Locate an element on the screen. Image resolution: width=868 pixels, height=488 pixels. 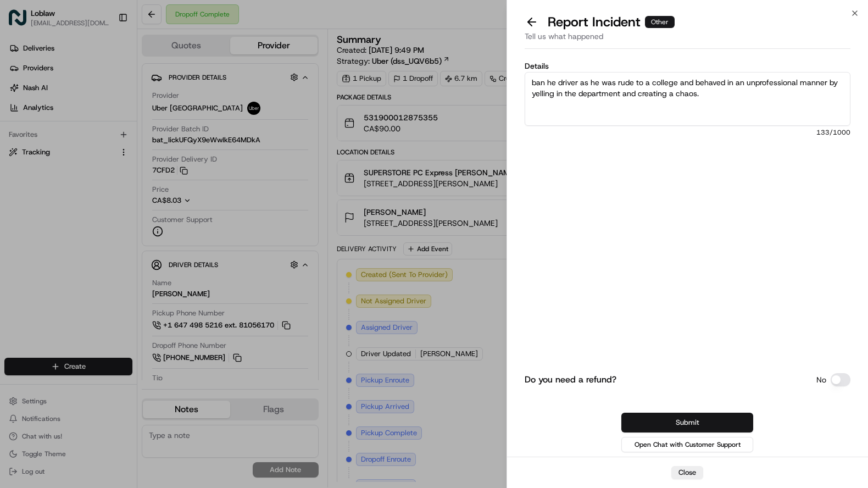
span: 133 /1000 is located at coordinates (688, 133).